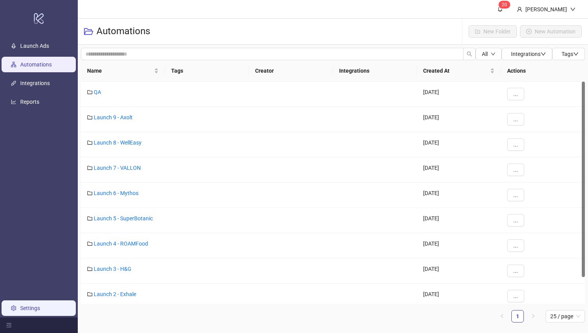  I want to click on span: 25 / page, so click(565, 317).